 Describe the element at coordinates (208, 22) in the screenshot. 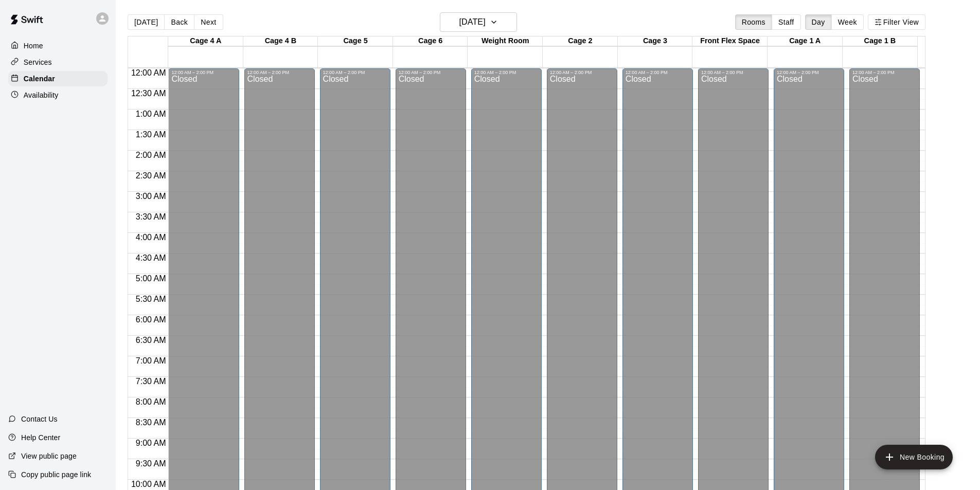

I see `button: Next` at that location.